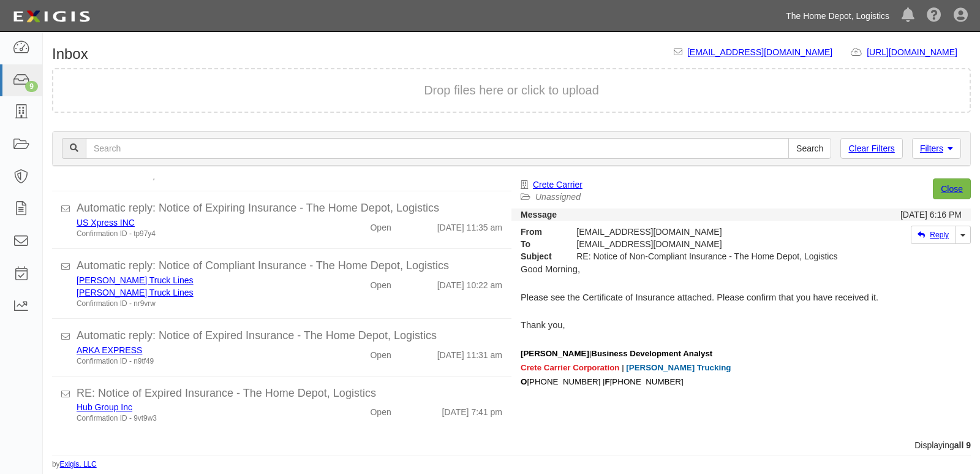  I want to click on a: Unassigned, so click(558, 197).